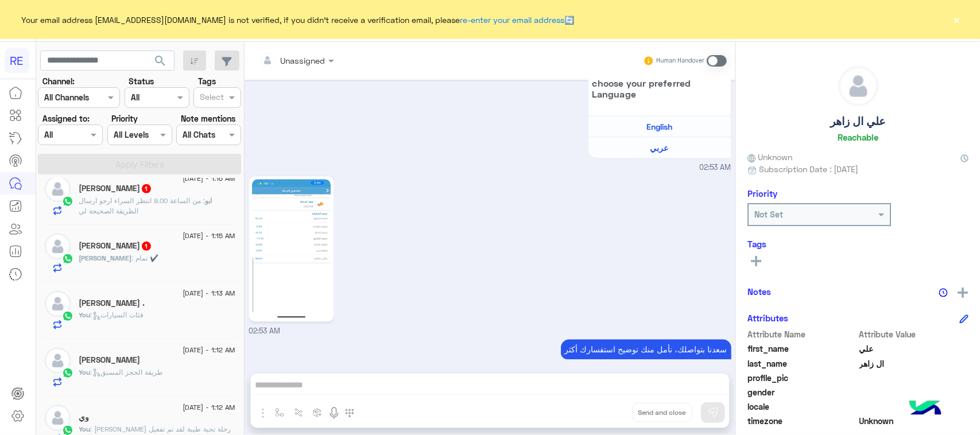 This screenshot has width=980, height=435. What do you see at coordinates (140, 164) in the screenshot?
I see `button: Apply Filters` at bounding box center [140, 164].